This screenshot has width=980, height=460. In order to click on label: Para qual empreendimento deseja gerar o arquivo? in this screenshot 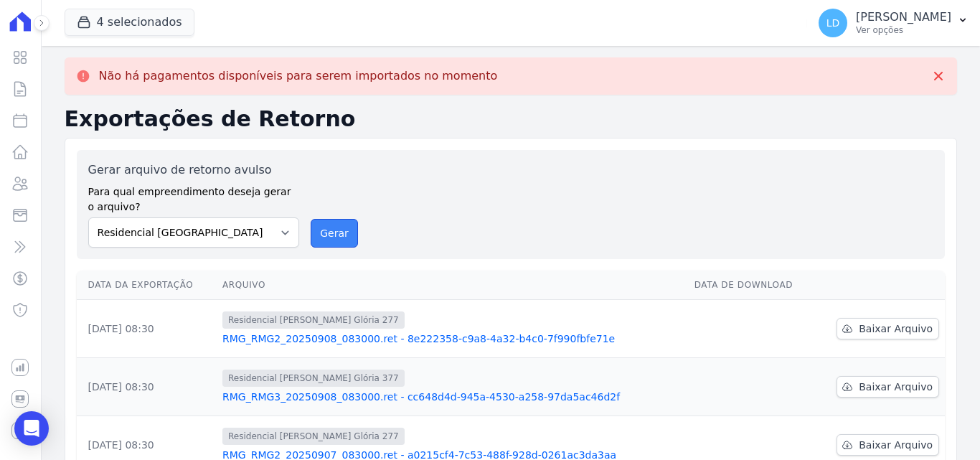, I will do `click(194, 197)`.